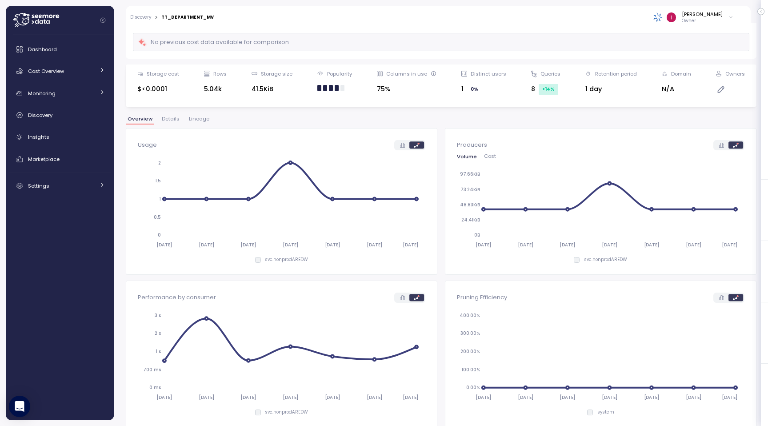 The height and width of the screenshot is (426, 768). I want to click on p: system, so click(605, 412).